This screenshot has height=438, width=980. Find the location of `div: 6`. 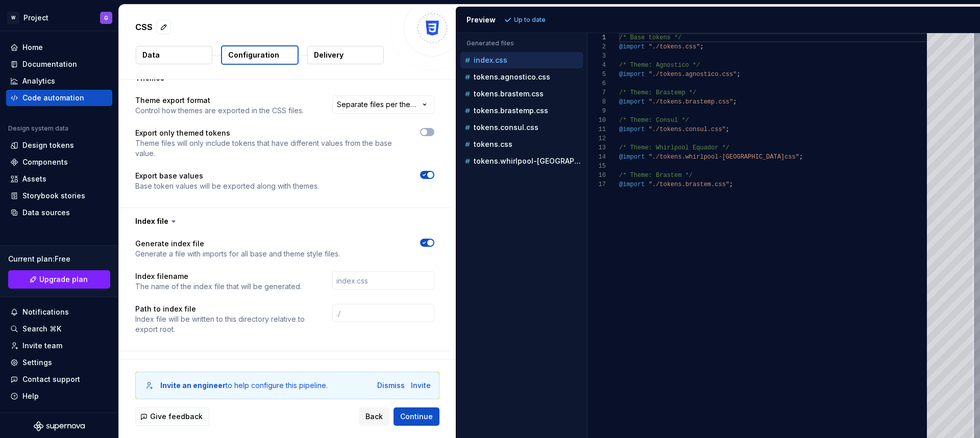

div: 6 is located at coordinates (597, 84).